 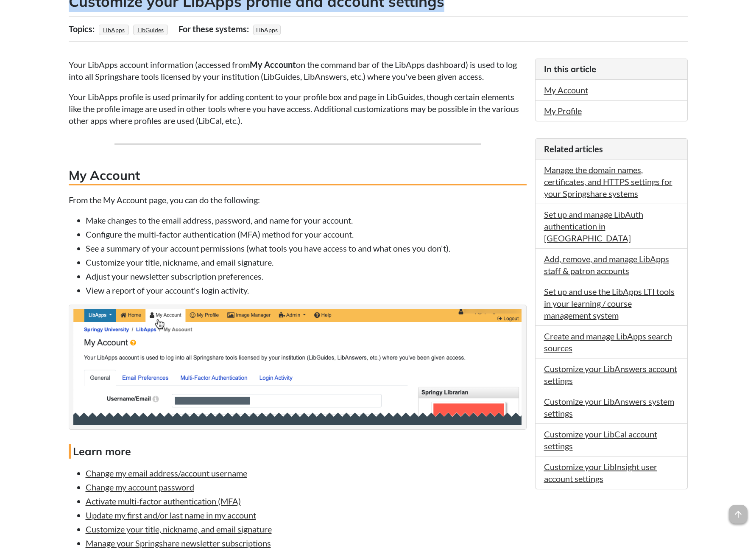 What do you see at coordinates (609, 304) in the screenshot?
I see `a: Set up and use the LibApps LTI tools in your learning / course management system` at bounding box center [609, 304].